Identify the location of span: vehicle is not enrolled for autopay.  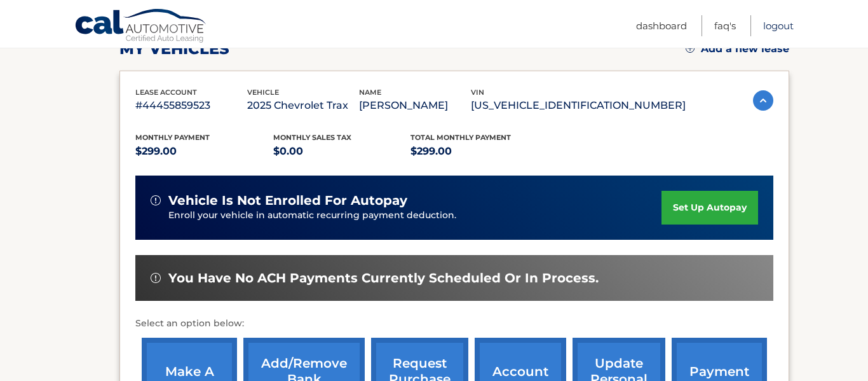
(288, 201).